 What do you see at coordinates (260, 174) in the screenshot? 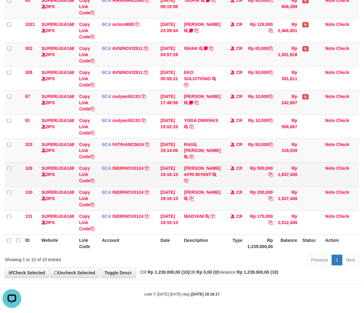
I see `td: Rp 500,000` at bounding box center [260, 174].